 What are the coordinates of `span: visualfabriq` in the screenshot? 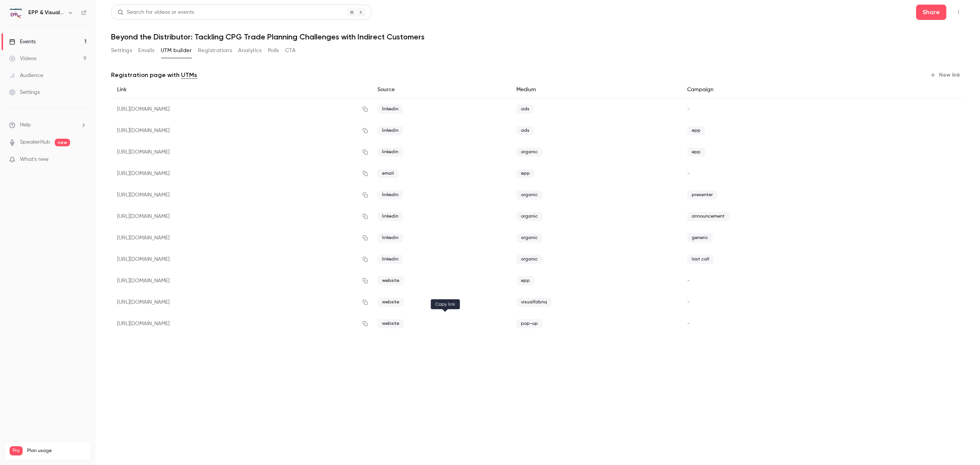 It's located at (534, 302).